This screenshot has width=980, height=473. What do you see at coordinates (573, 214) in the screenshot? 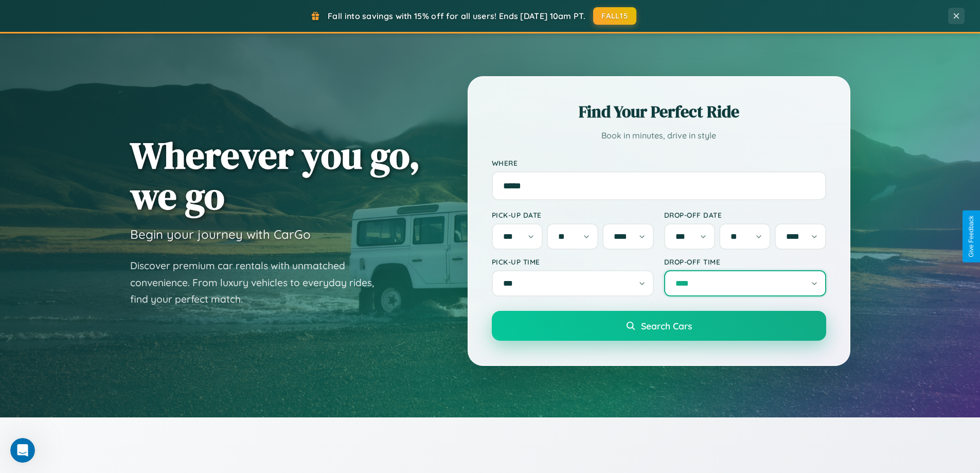
I see `label: Pick-up Date` at bounding box center [573, 214].